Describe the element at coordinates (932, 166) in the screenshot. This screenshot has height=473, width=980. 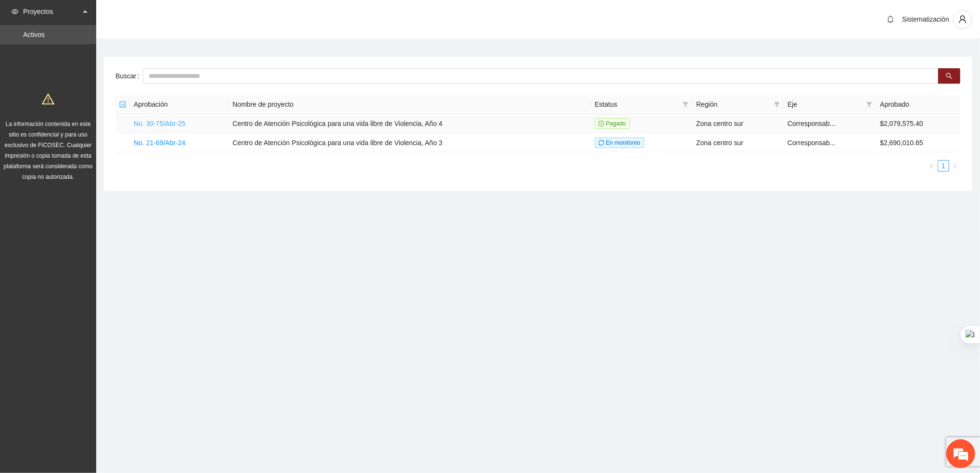
I see `span: left` at that location.